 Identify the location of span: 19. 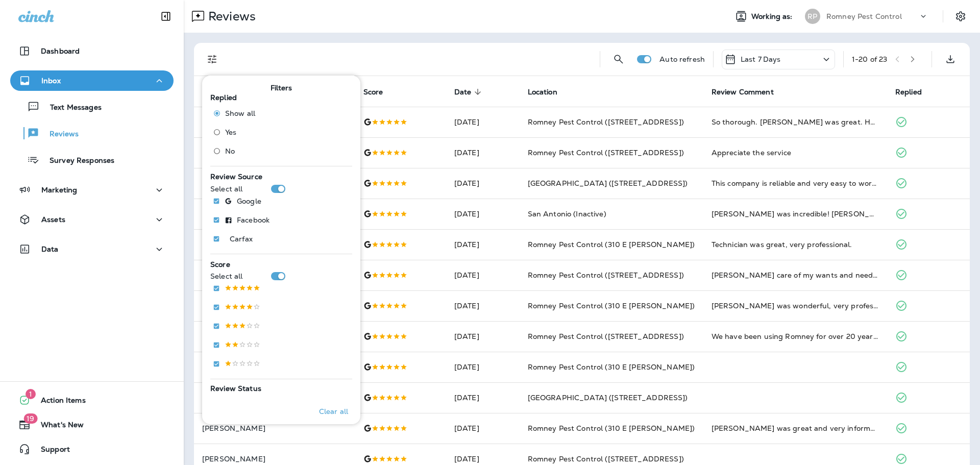
(30, 419).